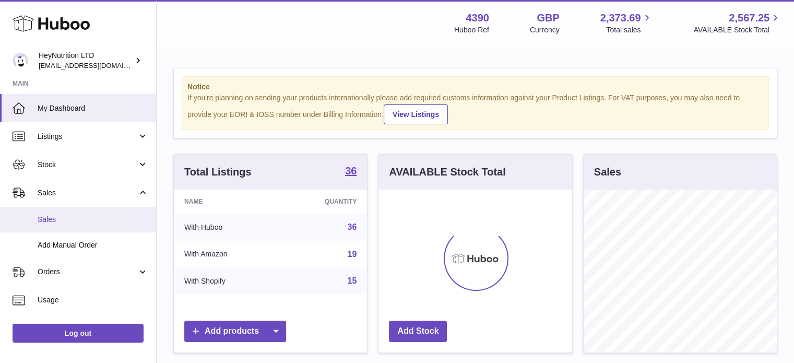 Image resolution: width=794 pixels, height=363 pixels. Describe the element at coordinates (226, 227) in the screenshot. I see `td: With Huboo` at that location.